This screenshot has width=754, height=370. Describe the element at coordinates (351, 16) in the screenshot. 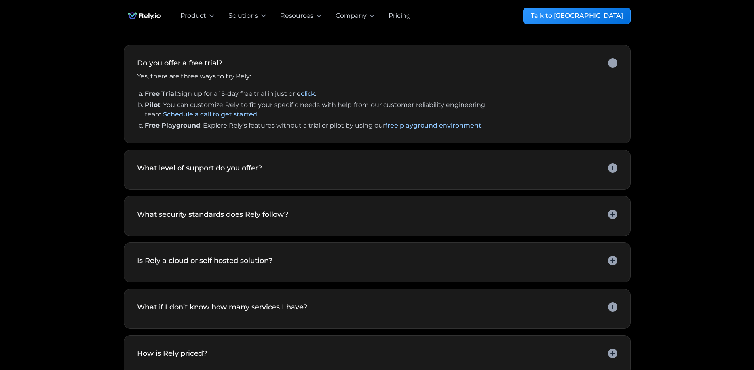

I see `div: Company` at that location.